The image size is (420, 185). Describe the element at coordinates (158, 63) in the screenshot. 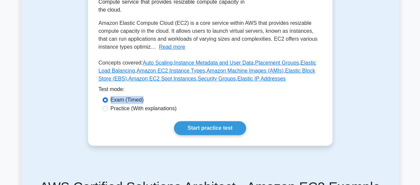

I see `a: Auto Scaling` at that location.